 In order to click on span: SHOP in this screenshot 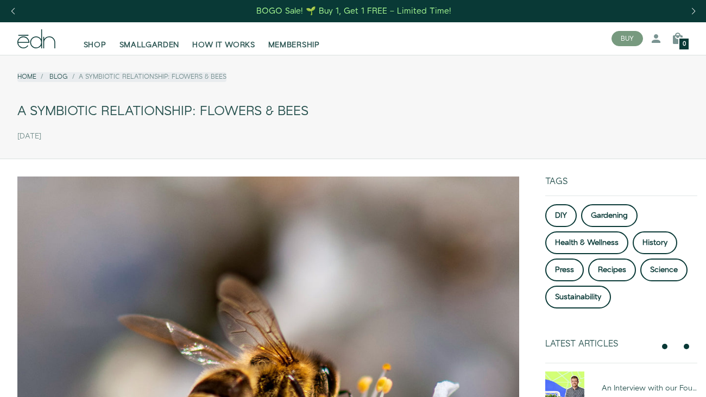, I will do `click(95, 45)`.